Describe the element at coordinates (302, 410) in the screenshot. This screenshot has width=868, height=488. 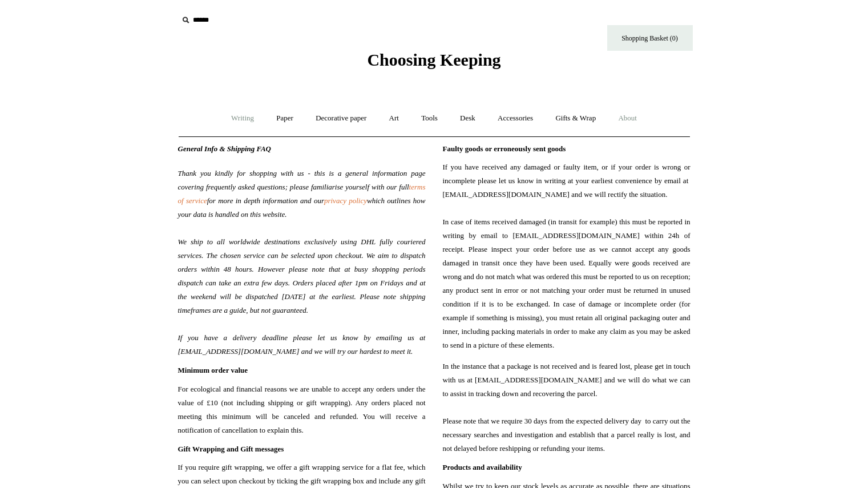
I see `span: For ecological and financial reasons we are unable to accept any orders under the value of £10 (n...` at that location.